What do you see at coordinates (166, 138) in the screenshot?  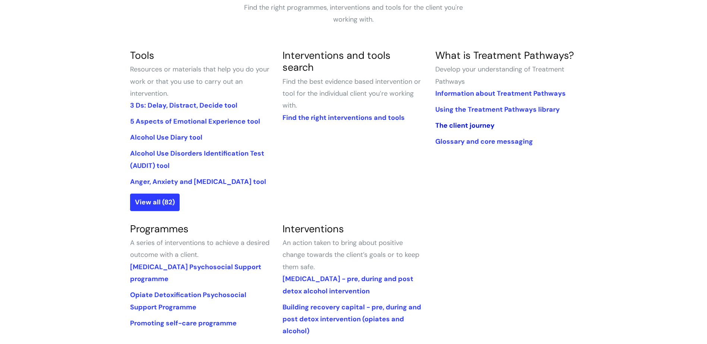 I see `a: Alcohol Use Diary tool` at bounding box center [166, 138].